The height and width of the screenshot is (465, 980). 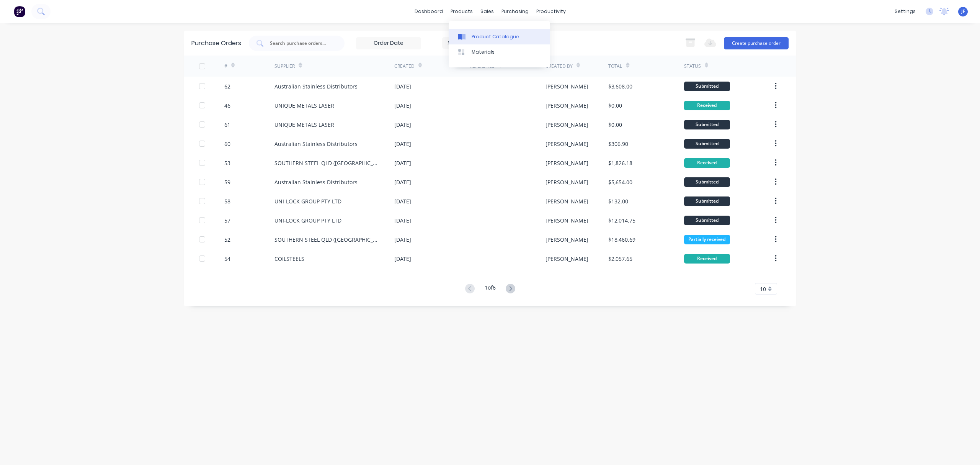 I want to click on div: $1,826.18, so click(x=620, y=163).